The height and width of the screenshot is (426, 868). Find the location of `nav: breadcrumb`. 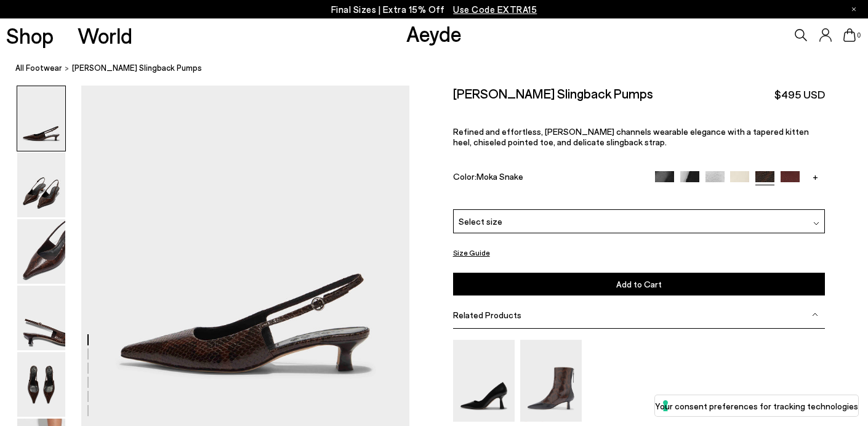

nav: breadcrumb is located at coordinates (441, 68).